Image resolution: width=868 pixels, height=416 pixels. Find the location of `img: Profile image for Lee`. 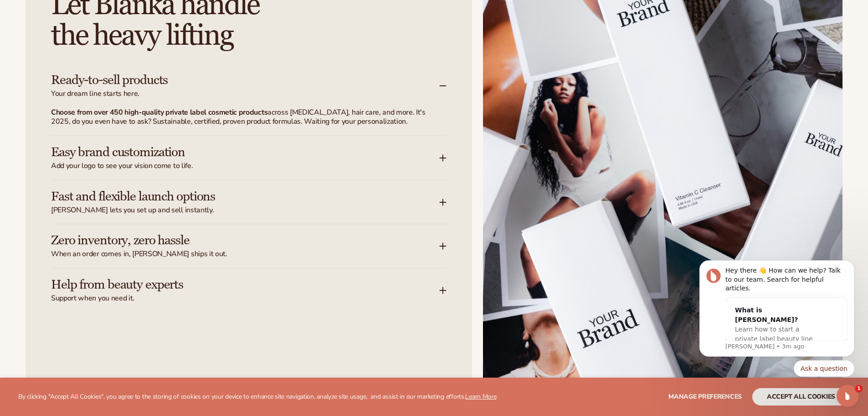

img: Profile image for Lee is located at coordinates (28, 37).